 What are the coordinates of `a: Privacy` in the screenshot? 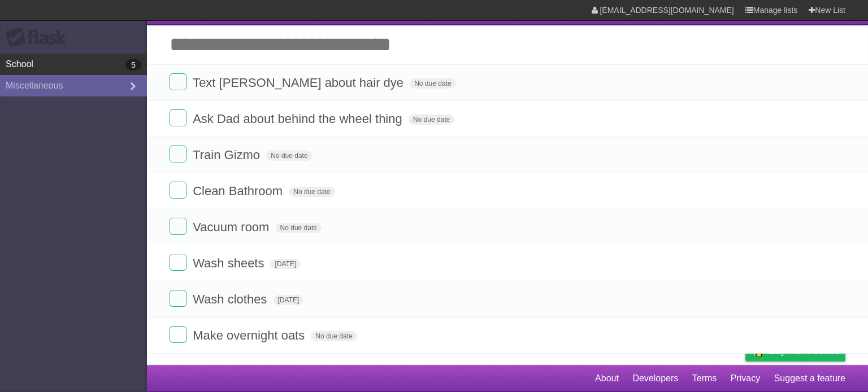 It's located at (745, 379).